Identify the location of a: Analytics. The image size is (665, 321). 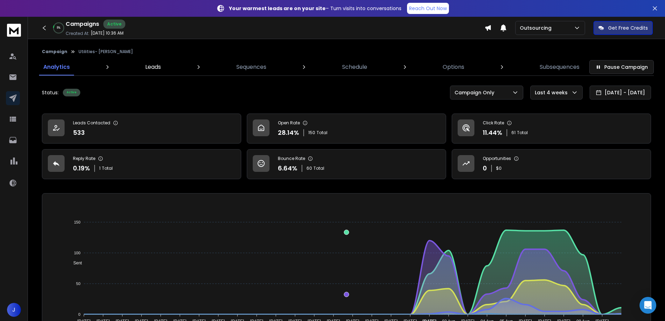
(57, 67).